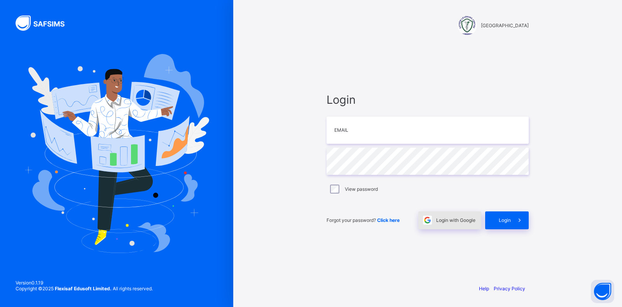 The height and width of the screenshot is (307, 622). I want to click on img: Hero Image, so click(117, 154).